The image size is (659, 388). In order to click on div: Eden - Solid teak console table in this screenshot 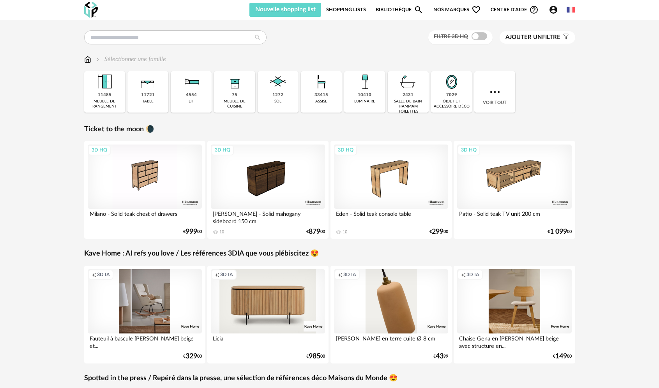, I will do `click(391, 217)`.